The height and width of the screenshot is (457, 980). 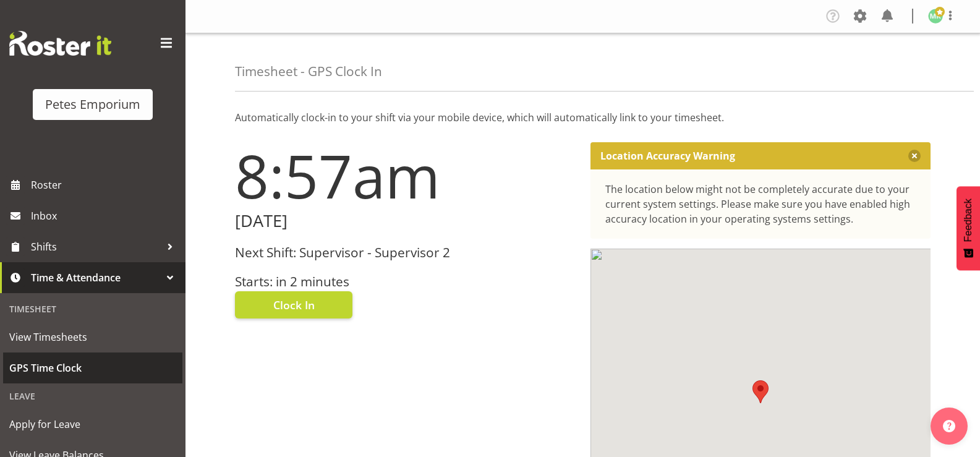 What do you see at coordinates (93, 368) in the screenshot?
I see `span: GPS Time Clock` at bounding box center [93, 368].